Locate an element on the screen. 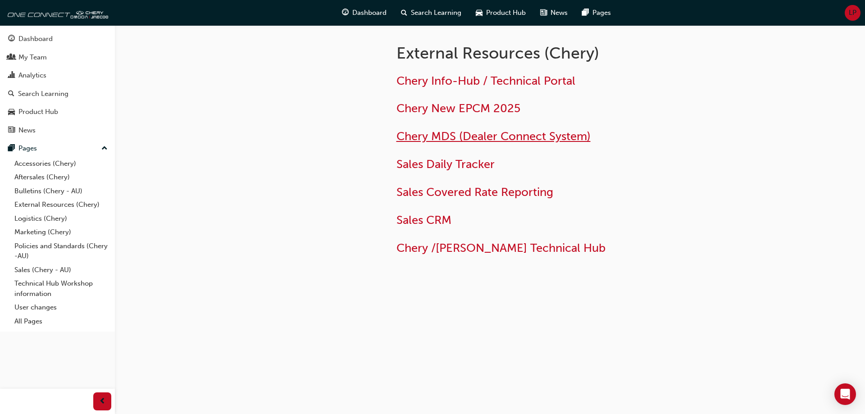 The height and width of the screenshot is (414, 865). div: Open Intercom Messenger is located at coordinates (845, 394).